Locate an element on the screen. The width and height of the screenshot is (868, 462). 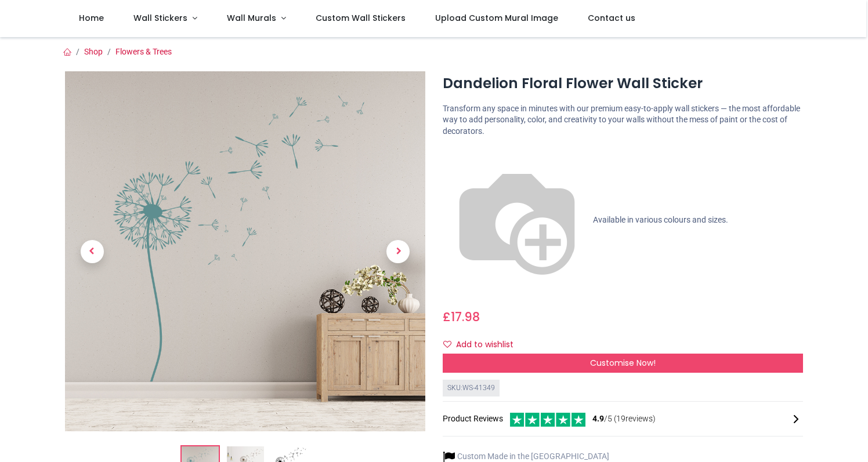
div: SKU: WS-41349 is located at coordinates (471, 388).